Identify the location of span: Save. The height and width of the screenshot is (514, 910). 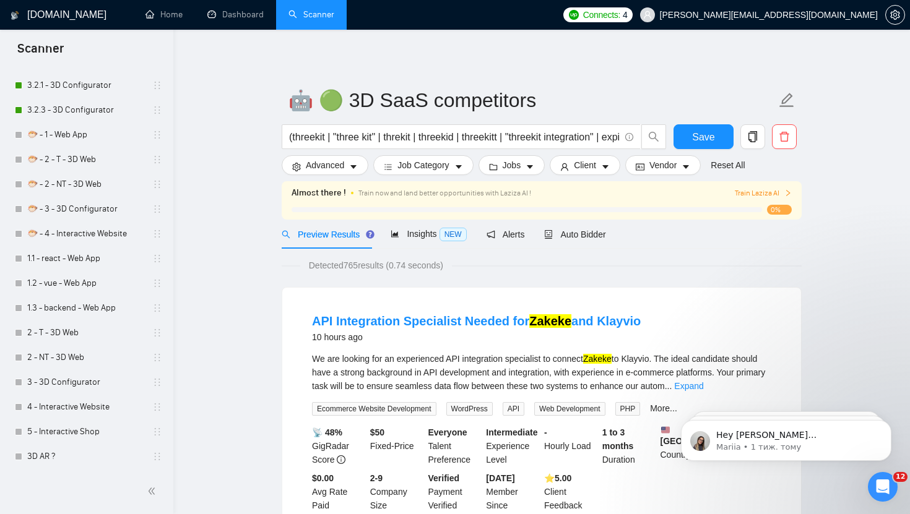
(703, 137).